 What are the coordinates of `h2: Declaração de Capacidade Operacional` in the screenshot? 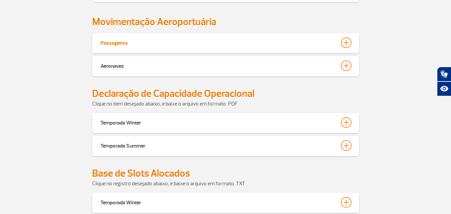 It's located at (226, 93).